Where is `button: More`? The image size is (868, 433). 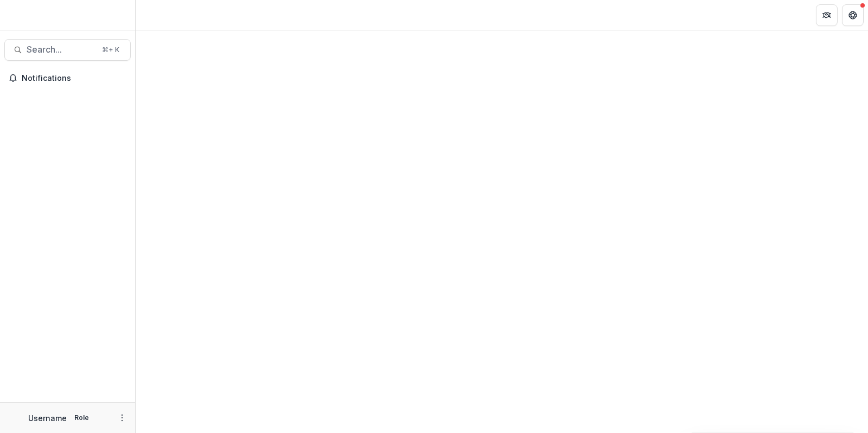 button: More is located at coordinates (122, 418).